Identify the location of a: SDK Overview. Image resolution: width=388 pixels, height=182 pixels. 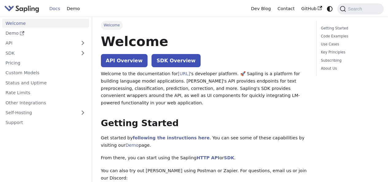
(176, 60).